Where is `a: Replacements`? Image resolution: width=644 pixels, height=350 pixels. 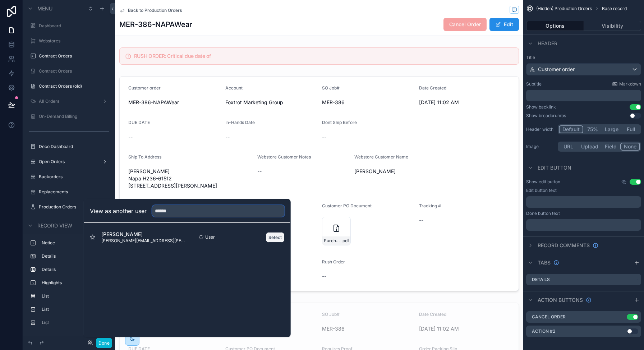 a: Replacements is located at coordinates (74, 192).